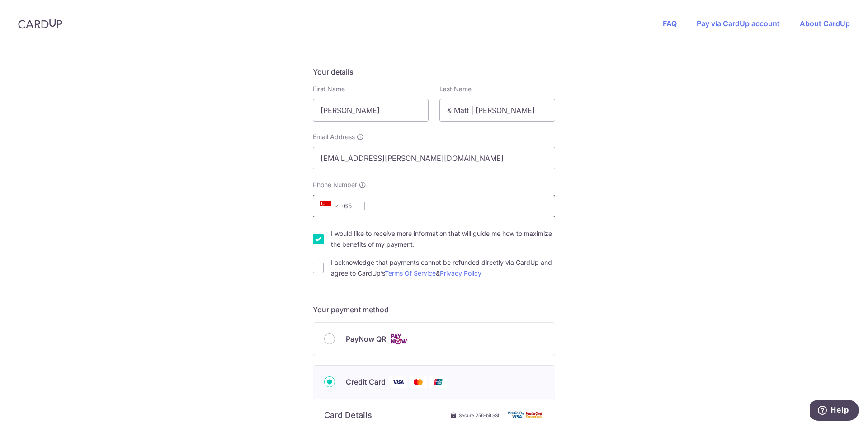 The height and width of the screenshot is (427, 868). What do you see at coordinates (438, 382) in the screenshot?
I see `img: Union Pay` at bounding box center [438, 382].